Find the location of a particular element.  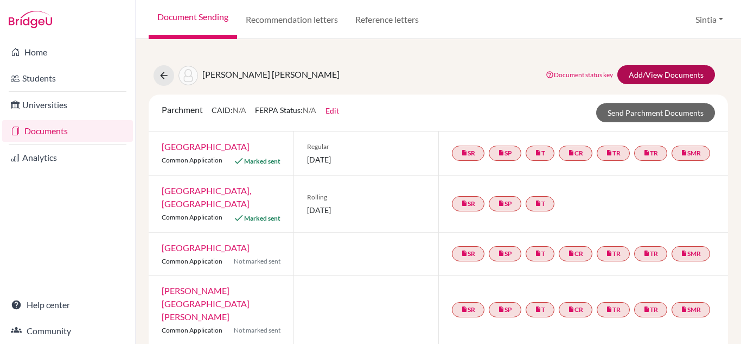

span: Parchment is located at coordinates (182, 109).